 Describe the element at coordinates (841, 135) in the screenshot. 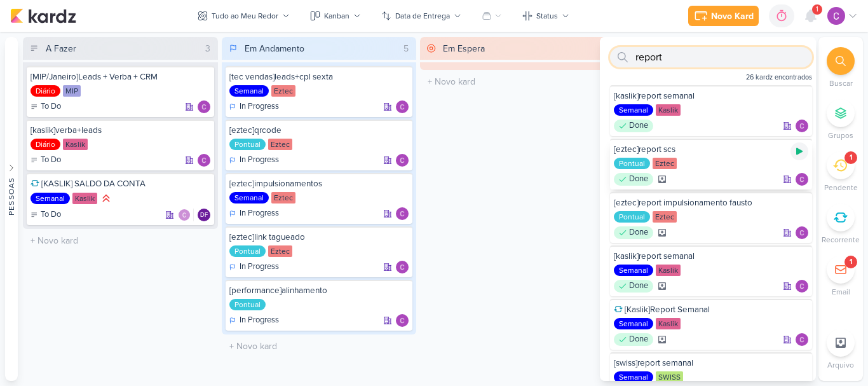

I see `p: Grupos` at that location.